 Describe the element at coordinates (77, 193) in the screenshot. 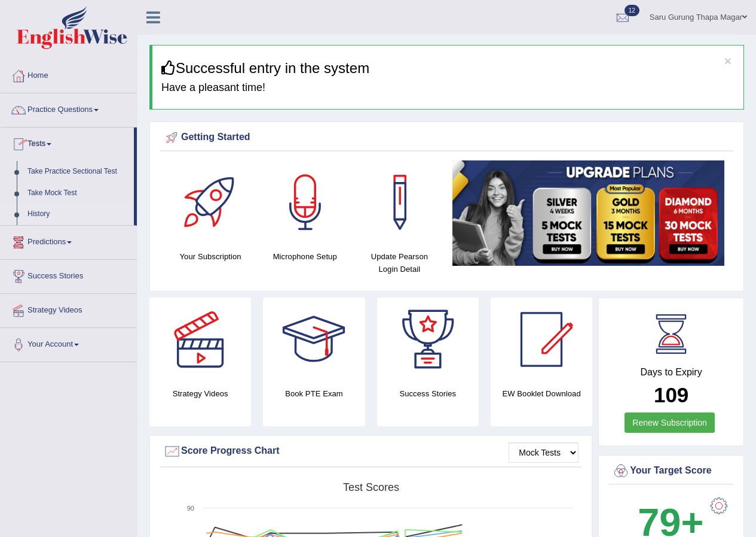

I see `a: Take Mock Test` at that location.